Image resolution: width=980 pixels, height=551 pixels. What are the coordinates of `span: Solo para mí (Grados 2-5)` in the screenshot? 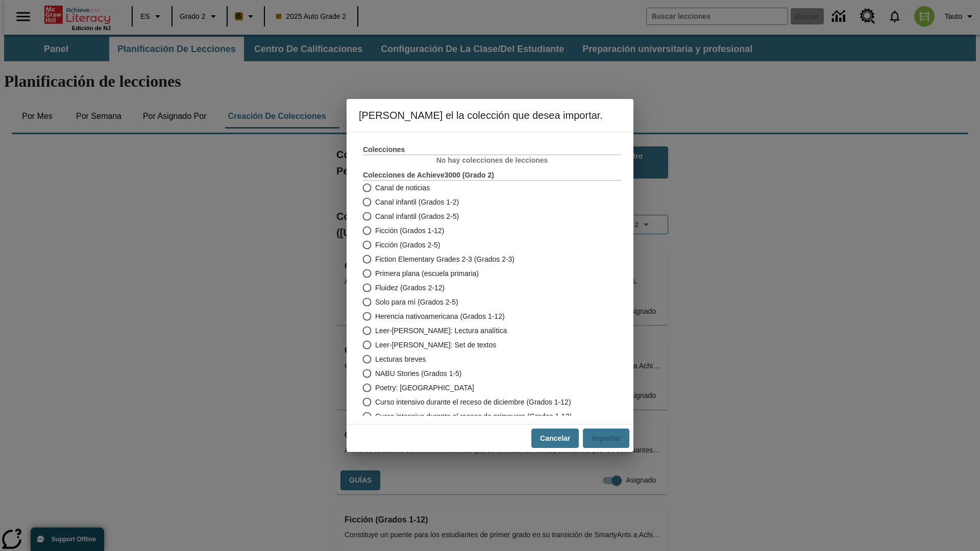 It's located at (417, 302).